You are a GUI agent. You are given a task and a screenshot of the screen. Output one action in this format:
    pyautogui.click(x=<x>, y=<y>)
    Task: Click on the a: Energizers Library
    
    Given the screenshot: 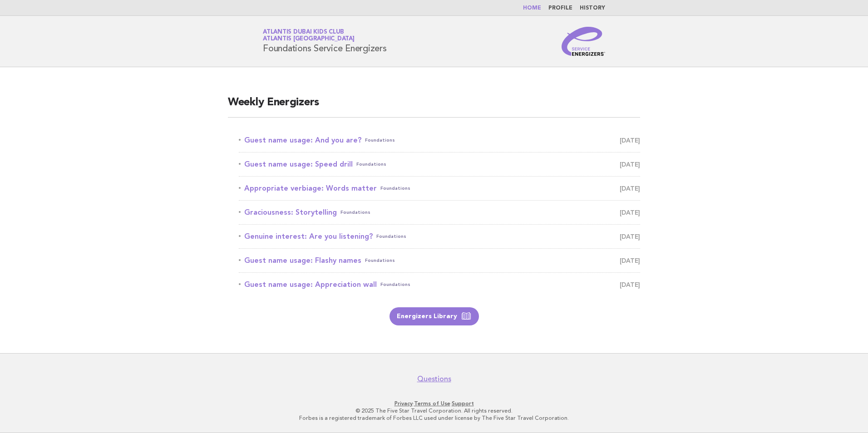 What is the action you would take?
    pyautogui.click(x=434, y=316)
    